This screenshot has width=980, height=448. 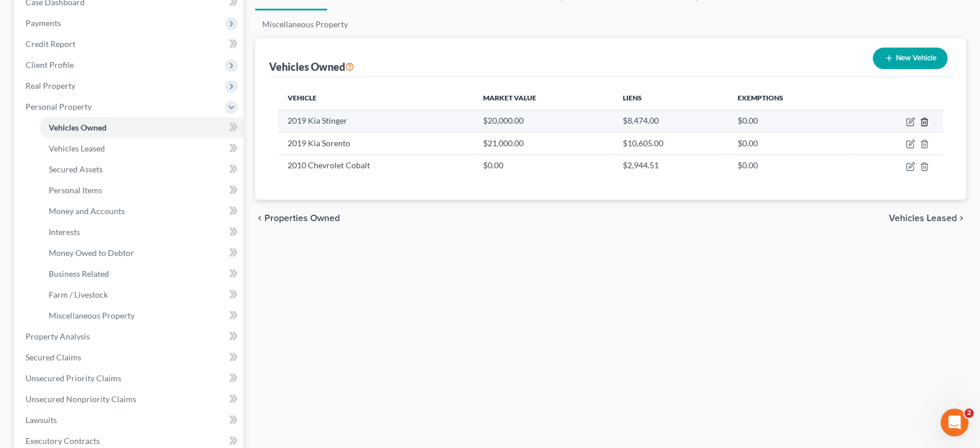 What do you see at coordinates (75, 169) in the screenshot?
I see `span: Secured Assets` at bounding box center [75, 169].